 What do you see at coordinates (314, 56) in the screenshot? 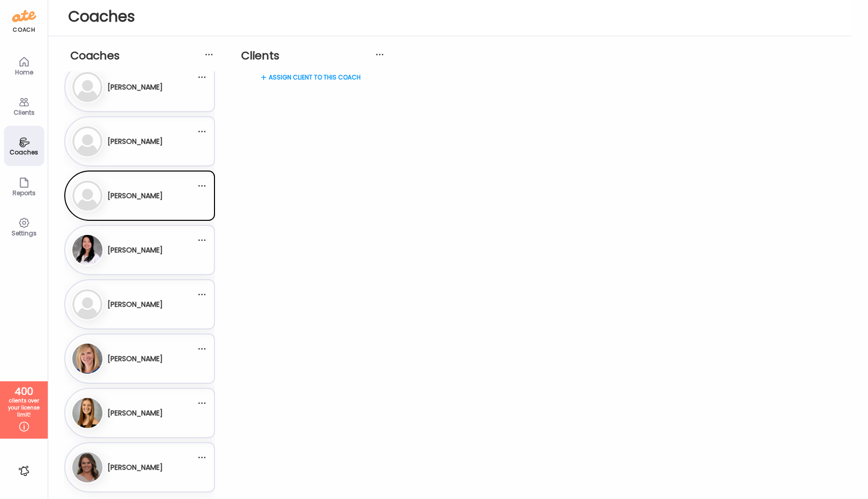
I see `h2: Clients` at bounding box center [314, 56].